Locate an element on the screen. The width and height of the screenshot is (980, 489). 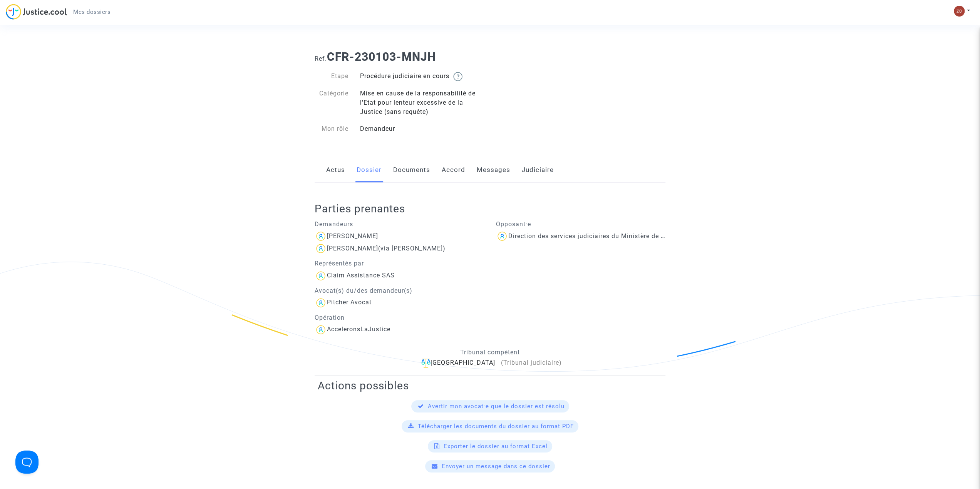
div: Demandeur is located at coordinates (422, 129).